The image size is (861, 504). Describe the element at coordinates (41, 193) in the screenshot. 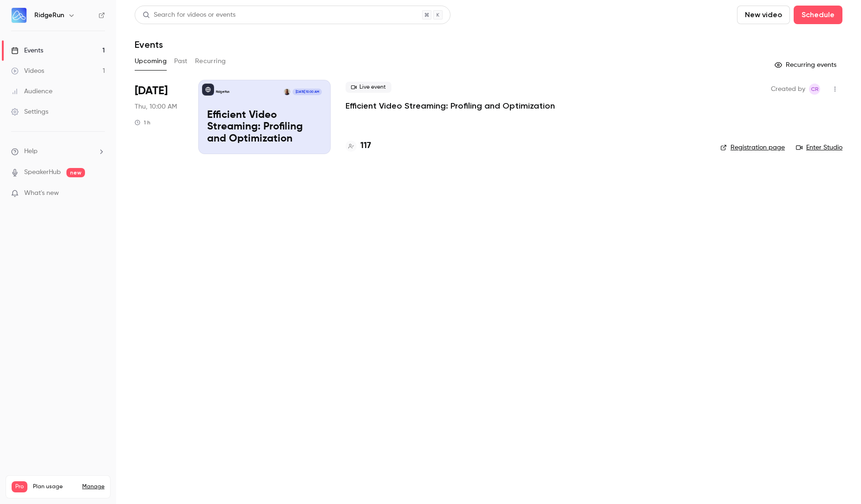

I see `span: What's new` at that location.